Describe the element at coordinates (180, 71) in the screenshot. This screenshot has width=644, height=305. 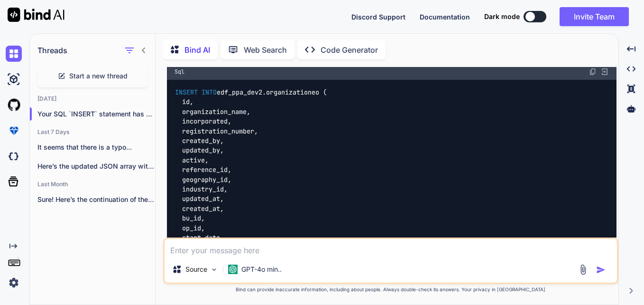
I see `span: Sql` at that location.